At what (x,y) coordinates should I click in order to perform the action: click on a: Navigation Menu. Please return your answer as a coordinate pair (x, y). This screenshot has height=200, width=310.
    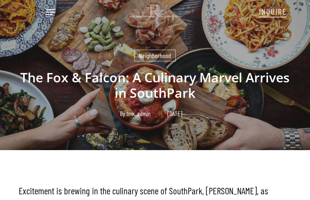
    Looking at the image, I should click on (51, 12).